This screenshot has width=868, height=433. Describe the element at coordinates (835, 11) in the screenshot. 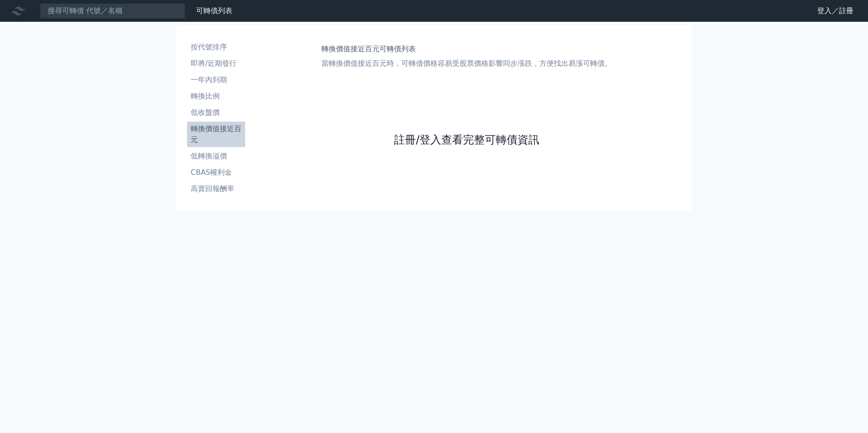

I see `a: 登入／註冊` at that location.